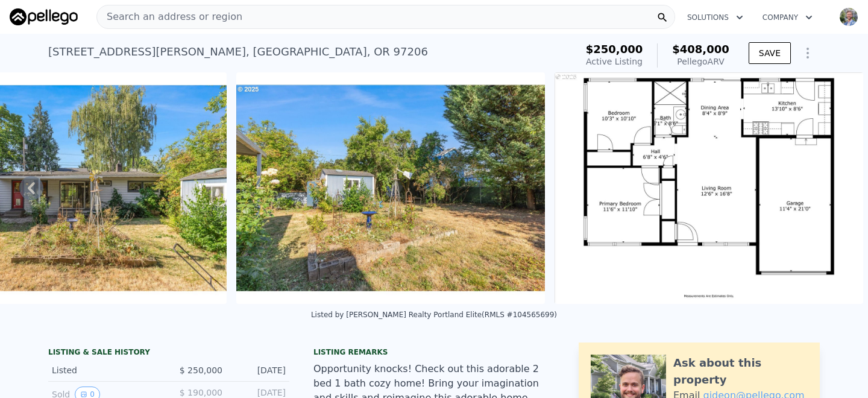 The height and width of the screenshot is (398, 868). What do you see at coordinates (788, 18) in the screenshot?
I see `button: Company` at bounding box center [788, 18].